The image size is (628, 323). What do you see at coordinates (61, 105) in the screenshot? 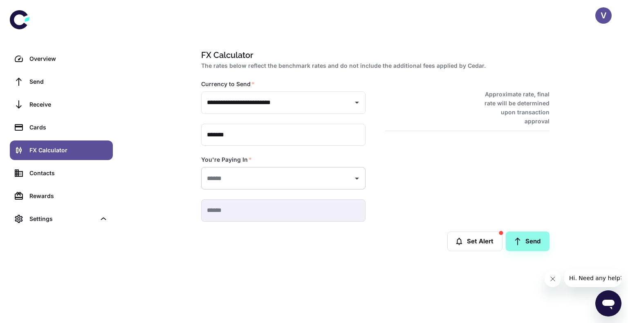
I see `a: Receive` at bounding box center [61, 105].